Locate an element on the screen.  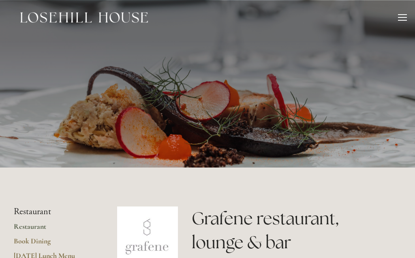
img: Losehill House is located at coordinates (84, 17).